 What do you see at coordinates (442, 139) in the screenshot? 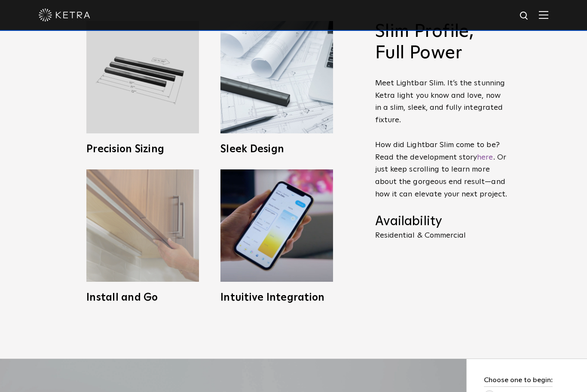
I see `p: Meet Lightbar Slim. It’s the stunning Ketra light you know and love, now in a slim, sleek, and fu...` at bounding box center [442, 139].